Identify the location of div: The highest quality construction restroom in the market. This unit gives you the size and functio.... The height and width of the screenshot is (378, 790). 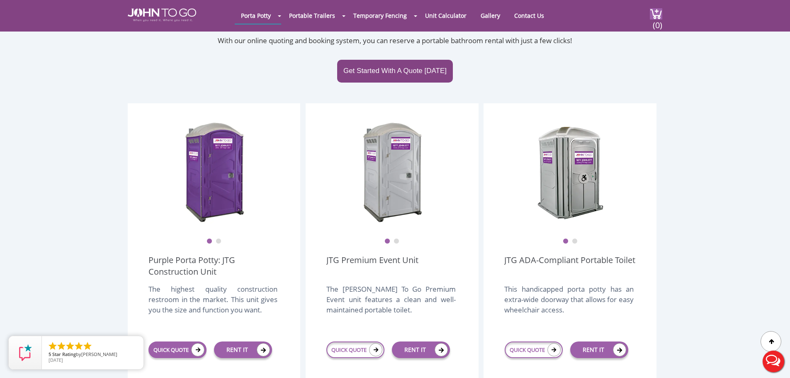
(213, 303).